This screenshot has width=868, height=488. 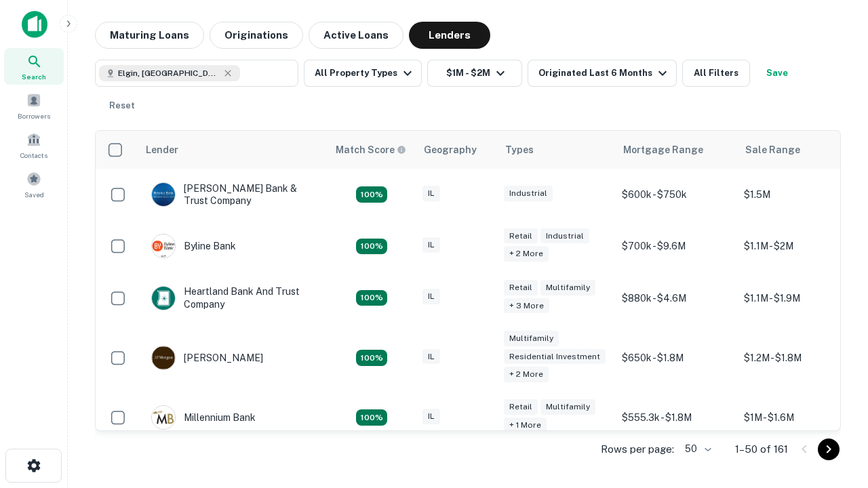 What do you see at coordinates (34, 76) in the screenshot?
I see `span: Search` at bounding box center [34, 76].